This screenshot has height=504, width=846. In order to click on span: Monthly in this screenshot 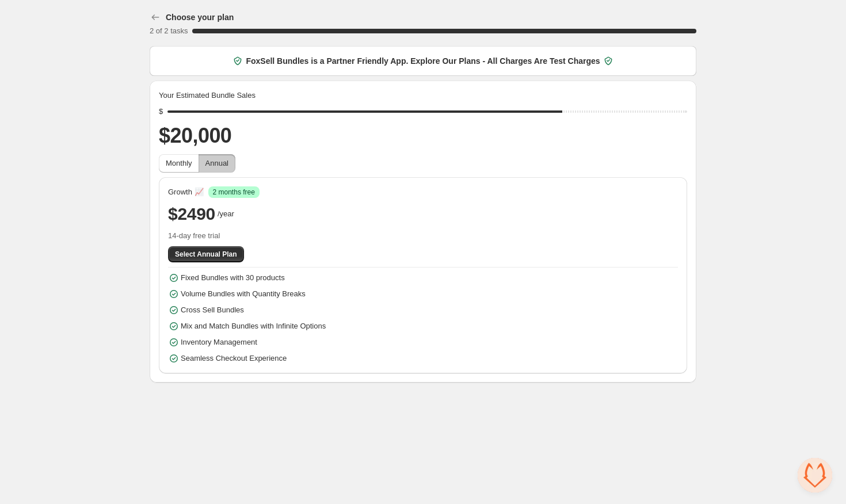, I will do `click(179, 163)`.